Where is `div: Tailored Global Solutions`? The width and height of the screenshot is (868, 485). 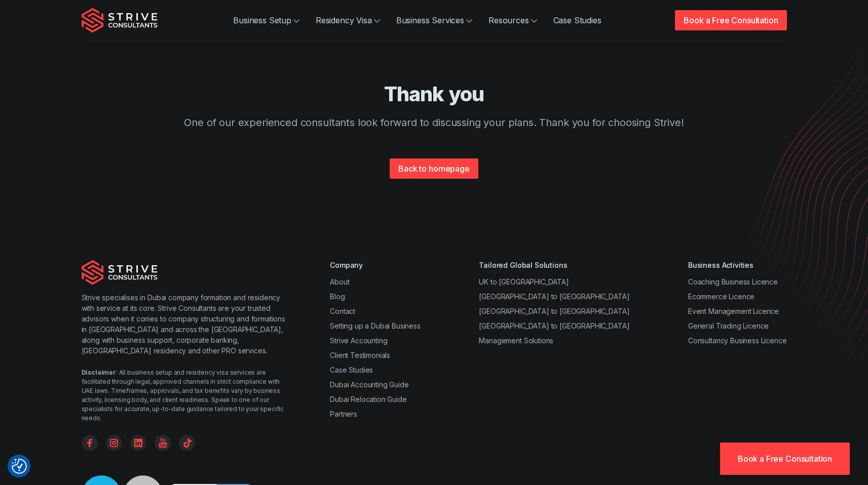 div: Tailored Global Solutions is located at coordinates (554, 265).